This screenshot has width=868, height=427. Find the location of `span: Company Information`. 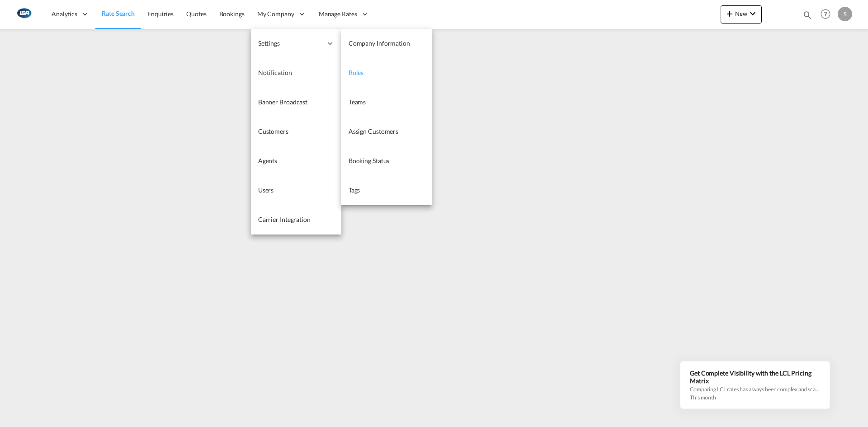

span: Company Information is located at coordinates (379, 43).